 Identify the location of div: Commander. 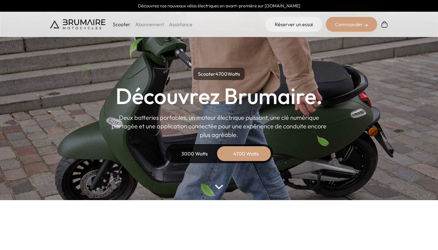
(351, 24).